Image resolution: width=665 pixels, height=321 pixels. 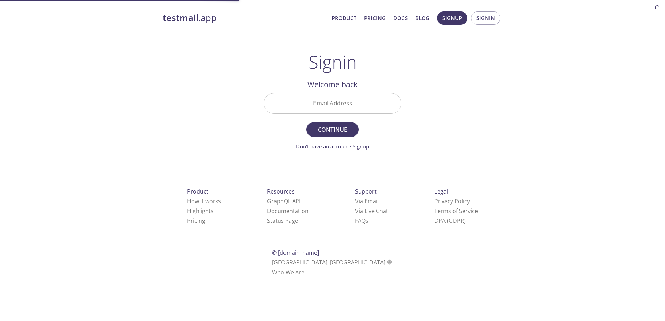 What do you see at coordinates (284, 201) in the screenshot?
I see `a: GraphQL API` at bounding box center [284, 201].